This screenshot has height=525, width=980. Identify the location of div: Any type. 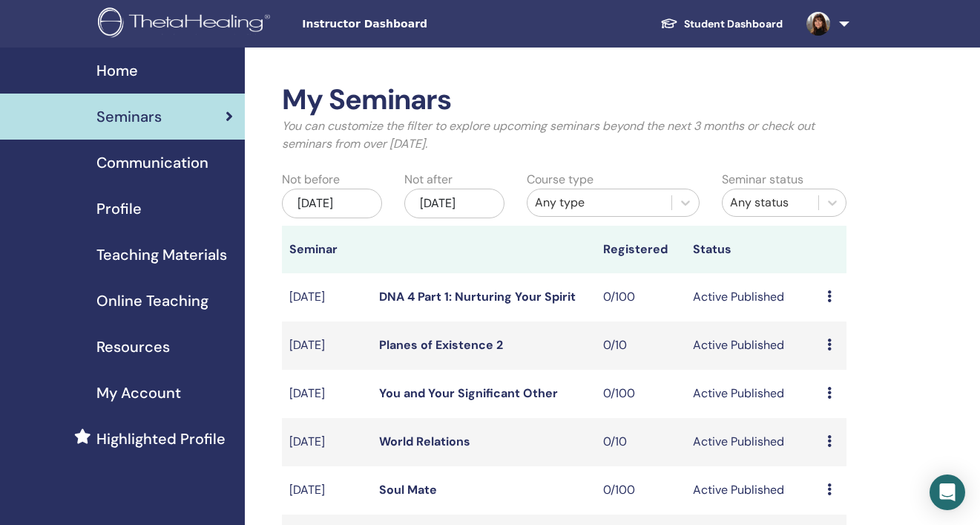
(599, 203).